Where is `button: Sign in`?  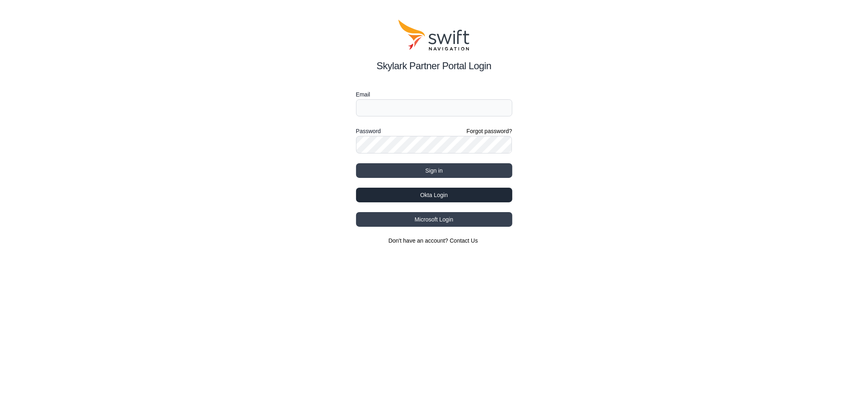
button: Sign in is located at coordinates (434, 170).